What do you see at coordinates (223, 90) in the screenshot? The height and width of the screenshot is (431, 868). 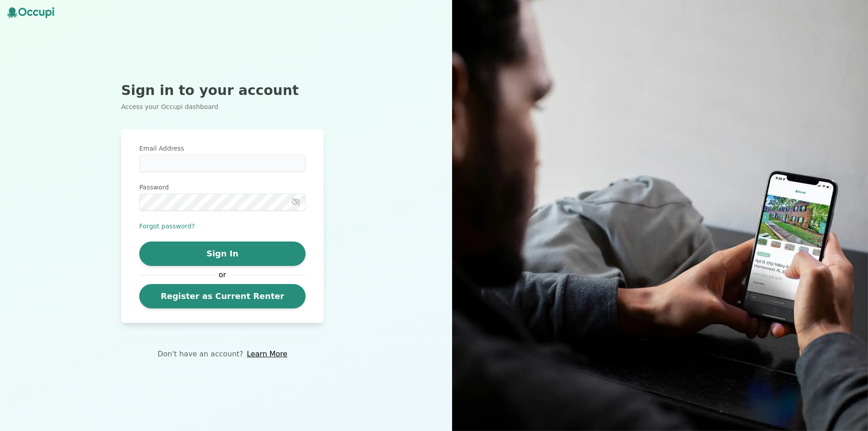 I see `h2: Sign in to your account` at bounding box center [223, 90].